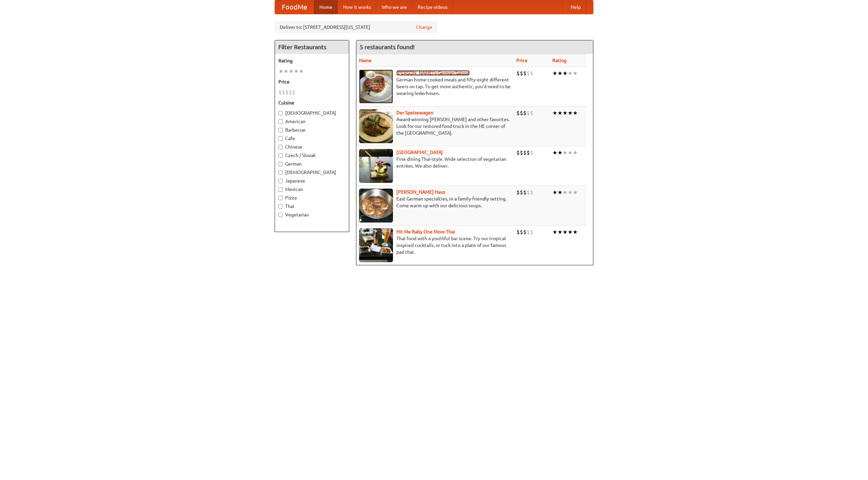 The image size is (868, 480). Describe the element at coordinates (312, 82) in the screenshot. I see `h5: Price` at that location.